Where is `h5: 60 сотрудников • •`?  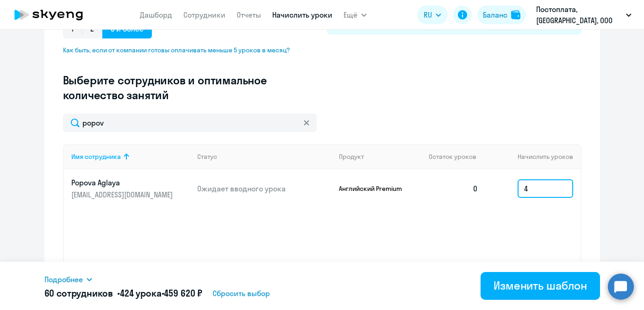 h5: 60 сотрудников • • is located at coordinates (124, 293).